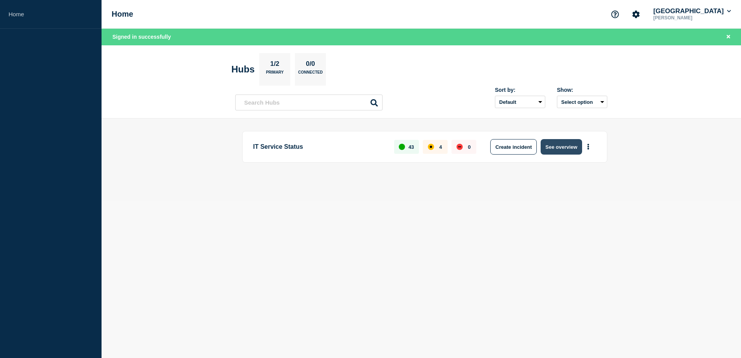 This screenshot has width=741, height=358. Describe the element at coordinates (469, 147) in the screenshot. I see `p: 0` at that location.